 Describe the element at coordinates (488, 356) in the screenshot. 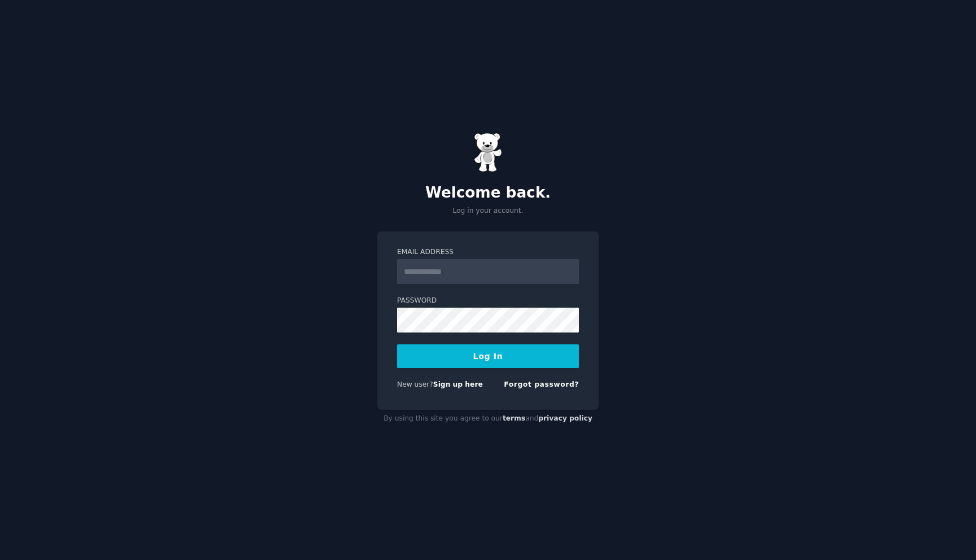

I see `button: Log In` at that location.